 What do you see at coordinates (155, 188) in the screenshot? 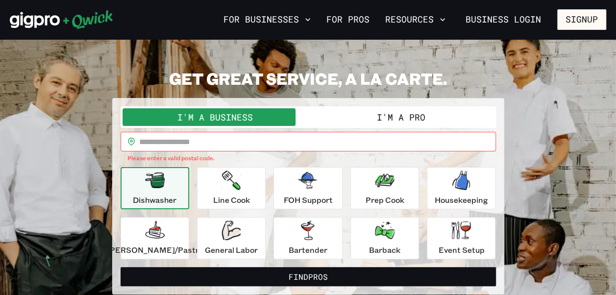
I see `button: Dishwasher` at bounding box center [155, 188].